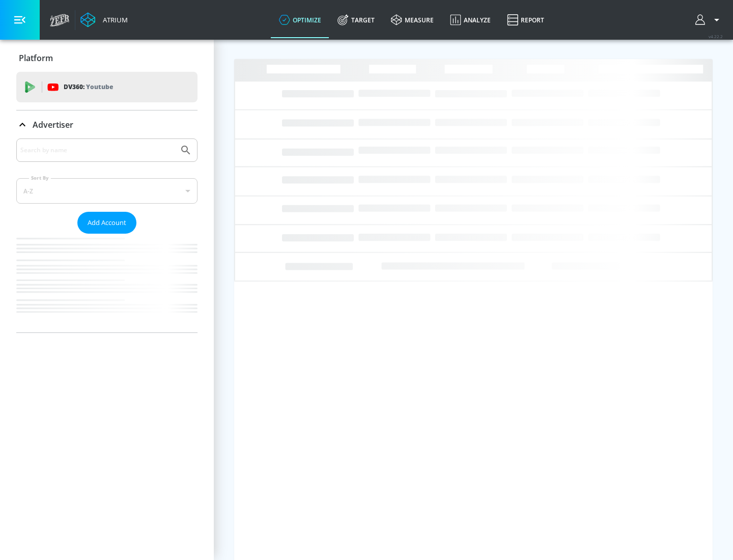 The height and width of the screenshot is (560, 733). What do you see at coordinates (356, 20) in the screenshot?
I see `a: Target` at bounding box center [356, 20].